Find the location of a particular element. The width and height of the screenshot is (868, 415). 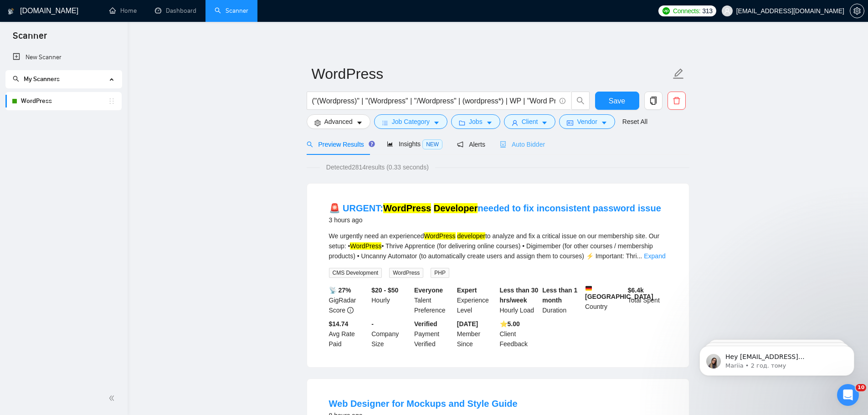

span: holder is located at coordinates (112, 101).